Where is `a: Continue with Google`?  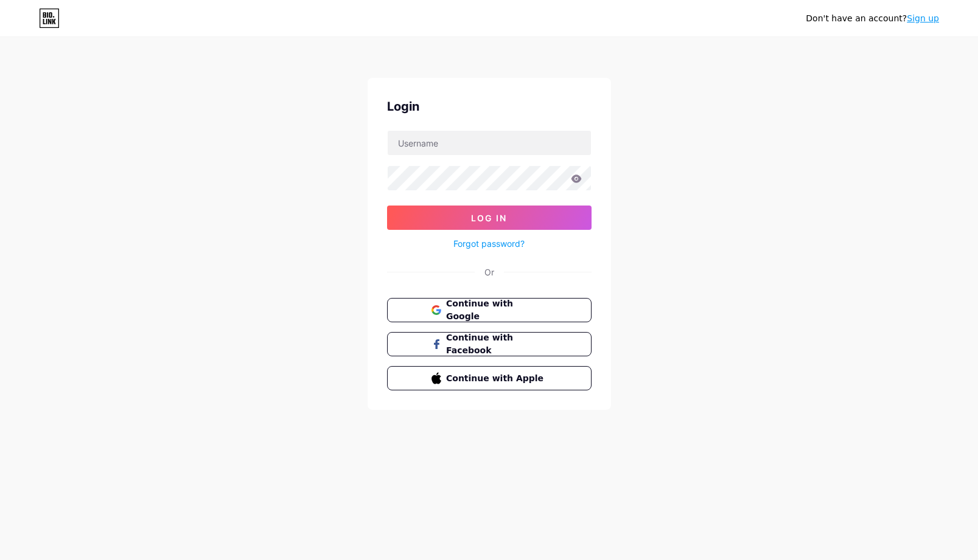
a: Continue with Google is located at coordinates (489, 310).